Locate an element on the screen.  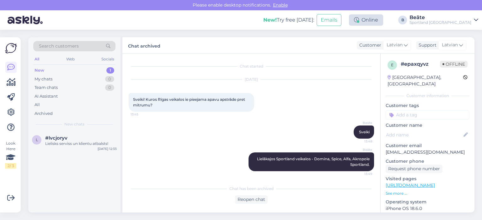
div: Customer information is located at coordinates (427, 96).